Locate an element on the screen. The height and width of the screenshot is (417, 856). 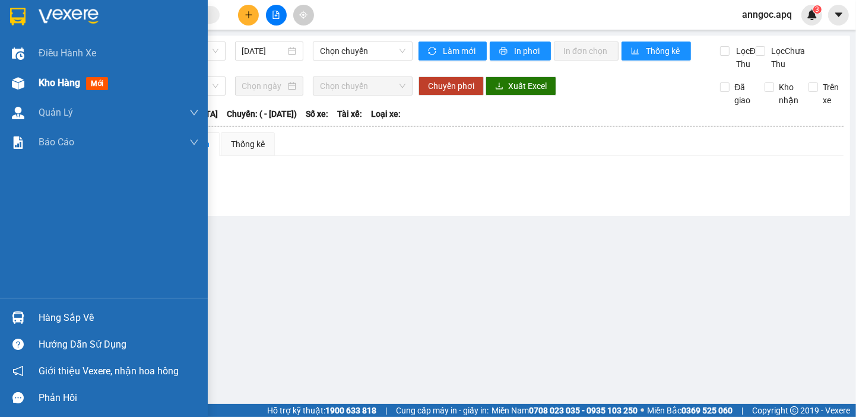
span: printer is located at coordinates (504, 52).